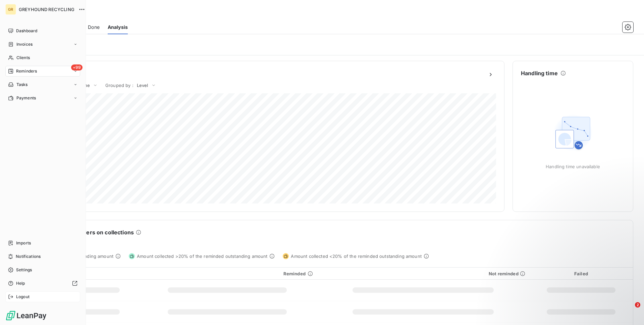 The width and height of the screenshot is (644, 325). I want to click on span: Amount collected <20% of the reminded outstanding amount, so click(356, 256).